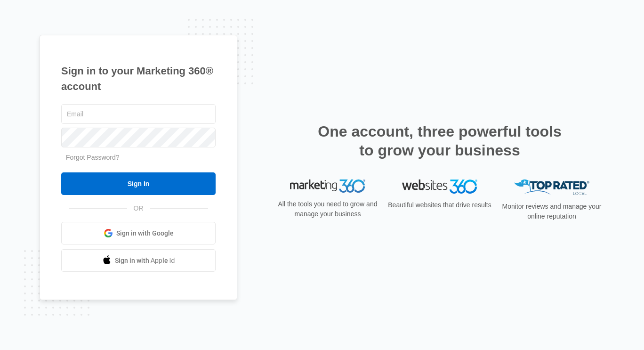  Describe the element at coordinates (145, 261) in the screenshot. I see `span: Sign in with Apple Id` at that location.